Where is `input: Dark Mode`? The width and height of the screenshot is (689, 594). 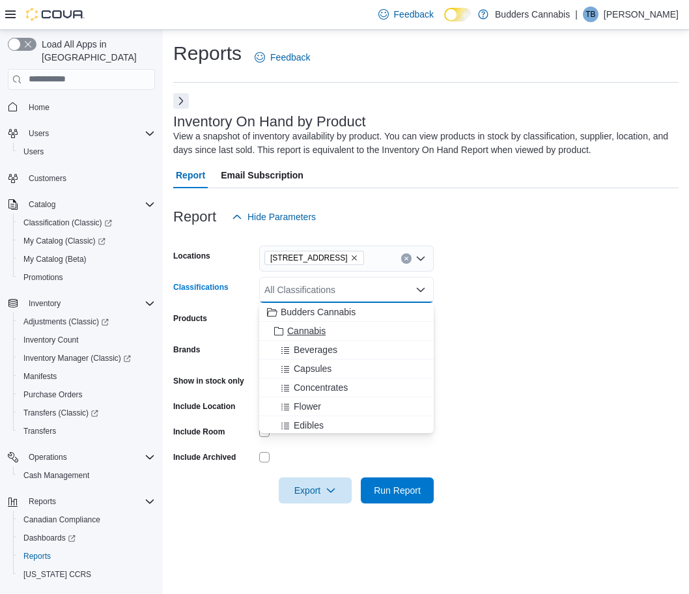
input: Dark Mode is located at coordinates (458, 14).